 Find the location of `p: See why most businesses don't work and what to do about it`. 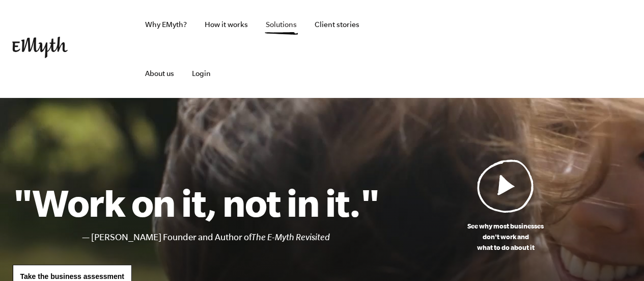

p: See why most businesses don't work and what to do about it is located at coordinates (505, 237).